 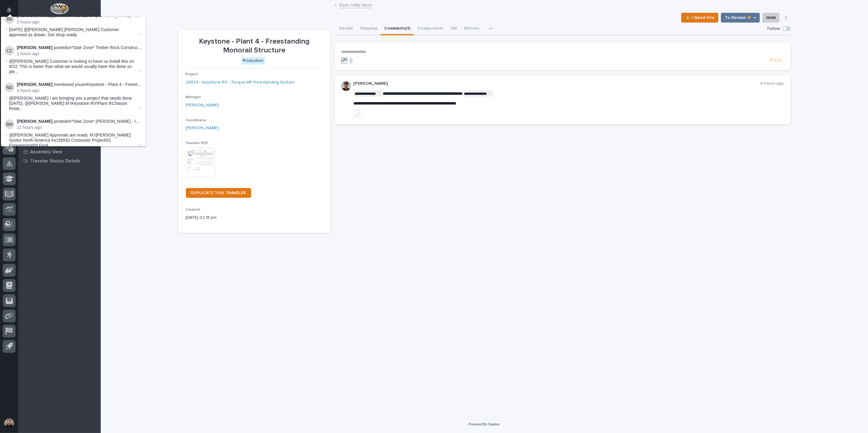 What do you see at coordinates (453, 29) in the screenshot?
I see `button: FAI` at bounding box center [453, 29].